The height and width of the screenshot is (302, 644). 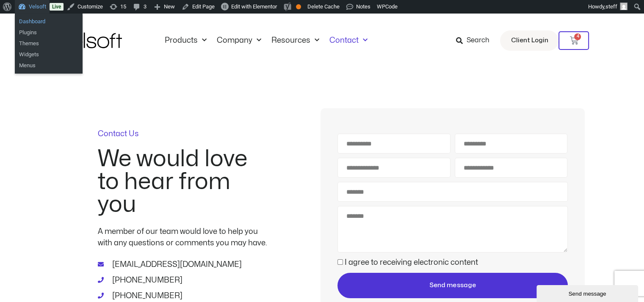 What do you see at coordinates (266, 41) in the screenshot?
I see `nav: Menu` at bounding box center [266, 41].